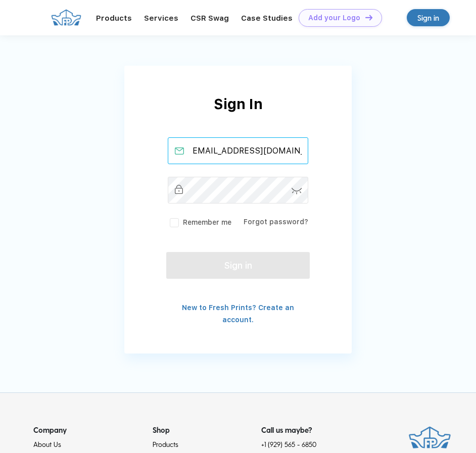  I want to click on input: Email, so click(238, 150).